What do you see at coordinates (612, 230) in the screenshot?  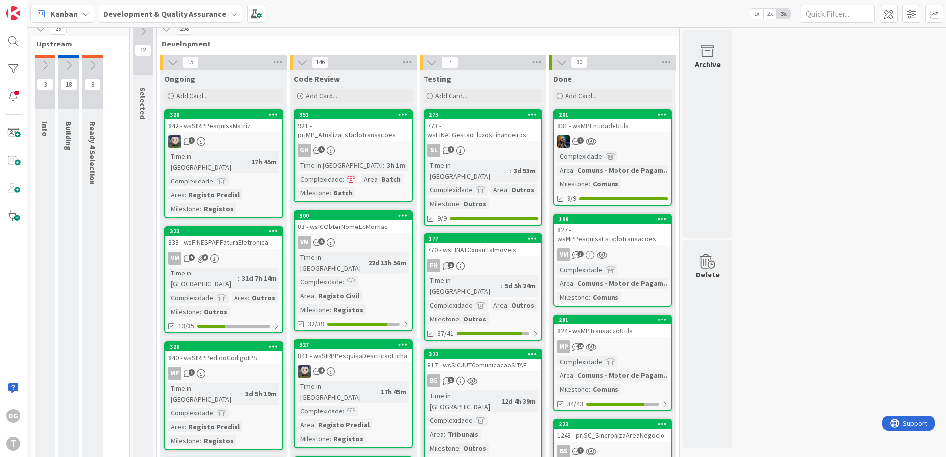 I see `div: 199827 - wsMPPesquisaEstadoTransacoes` at bounding box center [612, 230].